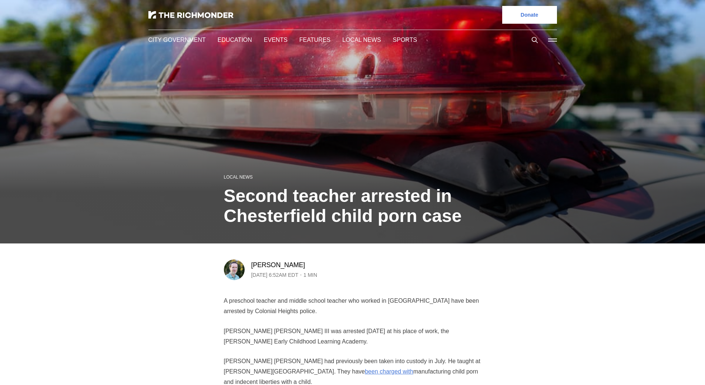 Image resolution: width=705 pixels, height=385 pixels. Describe the element at coordinates (176, 40) in the screenshot. I see `a: City Government` at that location.